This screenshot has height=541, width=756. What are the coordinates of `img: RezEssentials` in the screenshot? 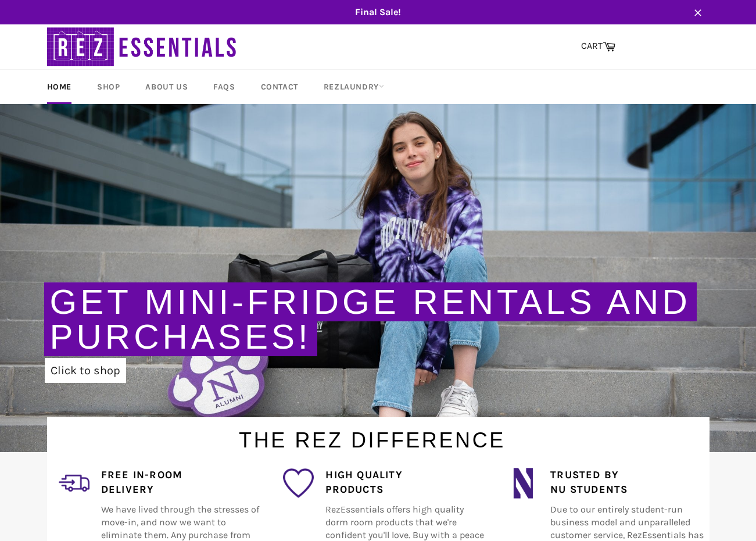 It's located at (143, 47).